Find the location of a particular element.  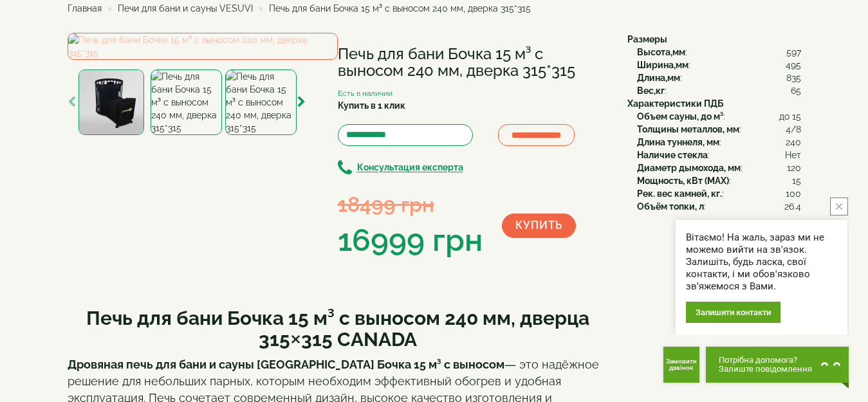

a: Печи для бани и сауны VESUVI is located at coordinates (185, 8).